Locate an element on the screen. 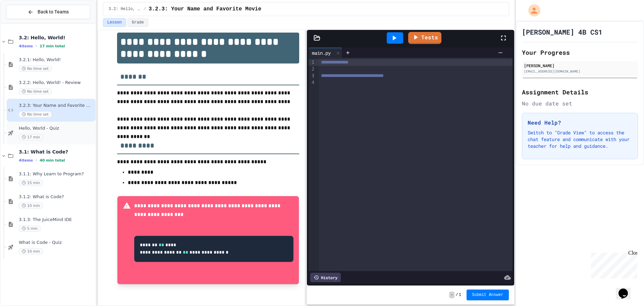 The width and height of the screenshot is (644, 306). span: 3.1.2: What is Code? is located at coordinates (56, 197).